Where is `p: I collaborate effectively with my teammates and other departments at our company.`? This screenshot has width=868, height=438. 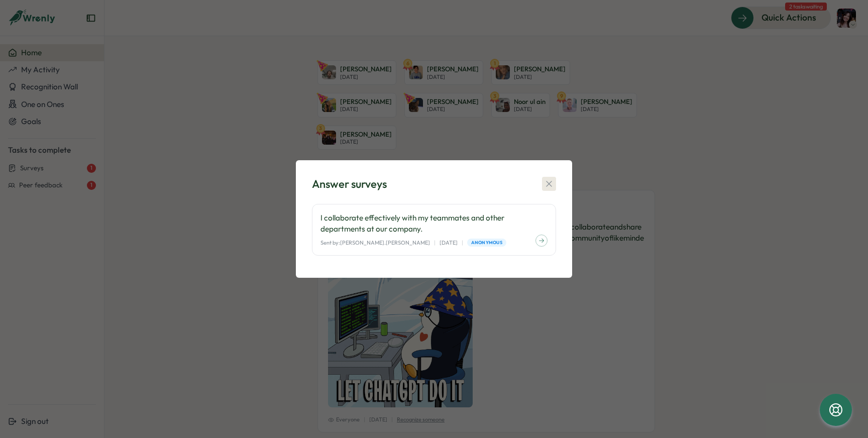 p: I collaborate effectively with my teammates and other departments at our company. is located at coordinates (434, 224).